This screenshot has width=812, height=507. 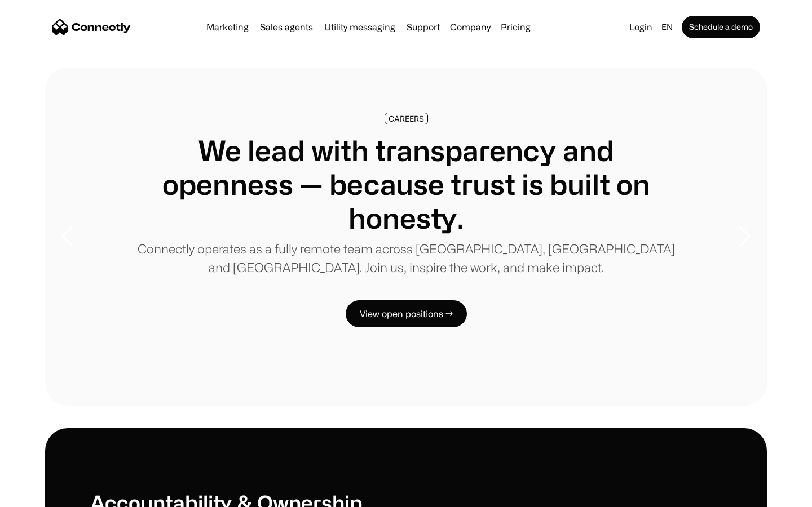 What do you see at coordinates (721, 27) in the screenshot?
I see `a: Schedule a demo` at bounding box center [721, 27].